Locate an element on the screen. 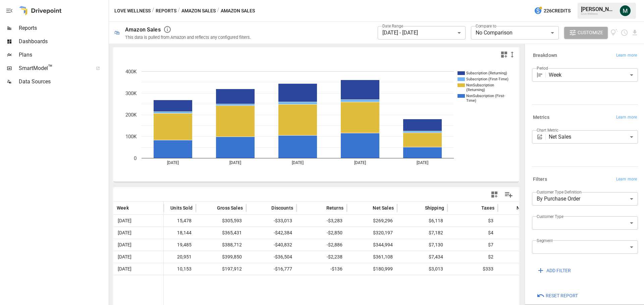  h6: Breakdown is located at coordinates (545, 56).